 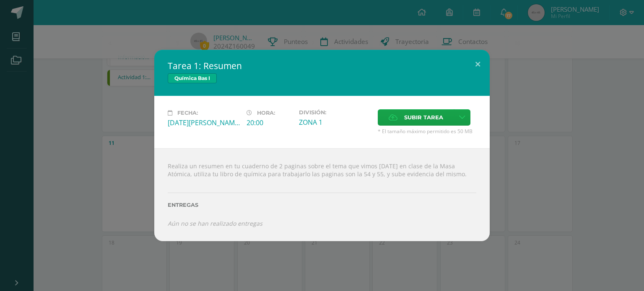 What do you see at coordinates (322, 205) in the screenshot?
I see `label: Entregas` at bounding box center [322, 205].